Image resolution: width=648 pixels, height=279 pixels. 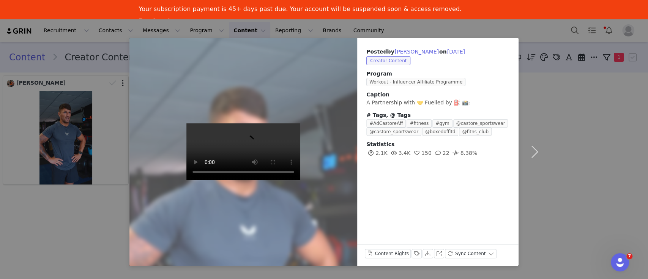 What do you see at coordinates (380, 144) in the screenshot?
I see `span: Statistics` at bounding box center [380, 144].